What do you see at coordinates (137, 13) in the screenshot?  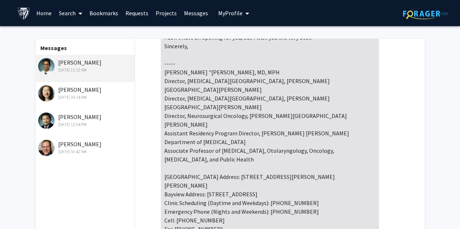 I see `a: Requests` at bounding box center [137, 13].